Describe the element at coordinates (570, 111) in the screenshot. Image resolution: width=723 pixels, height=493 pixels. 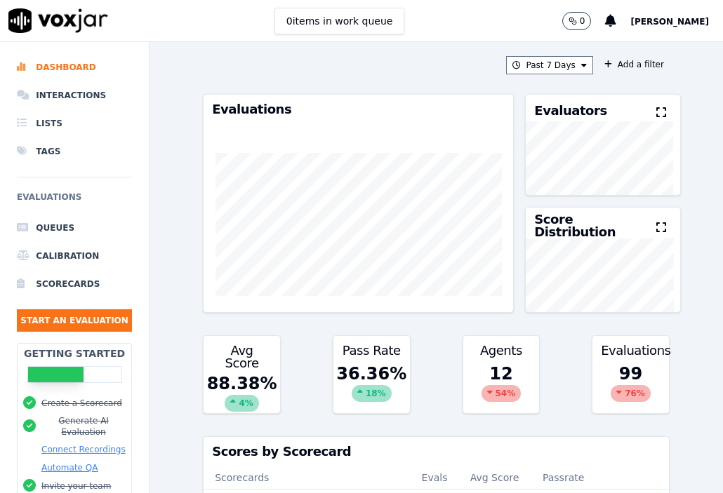
I see `h3: Evaluators` at that location.